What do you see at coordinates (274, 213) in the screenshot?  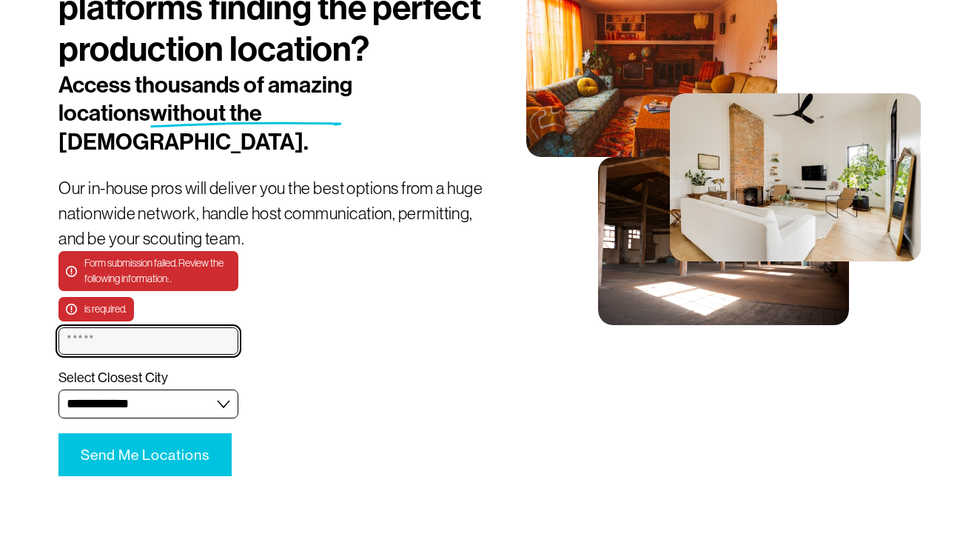 I see `p: Our in-house pros will deliver you the best options from a huge nationwide network, handle host c...` at bounding box center [274, 213].